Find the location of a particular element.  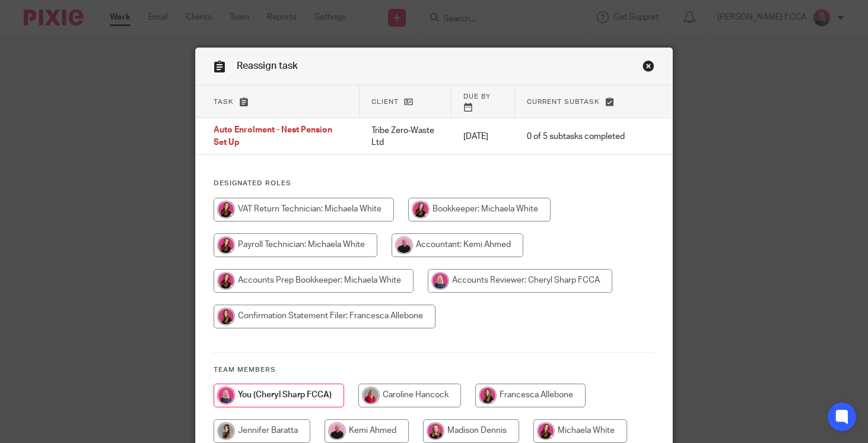

a: Close this dialog window is located at coordinates (648, 68).